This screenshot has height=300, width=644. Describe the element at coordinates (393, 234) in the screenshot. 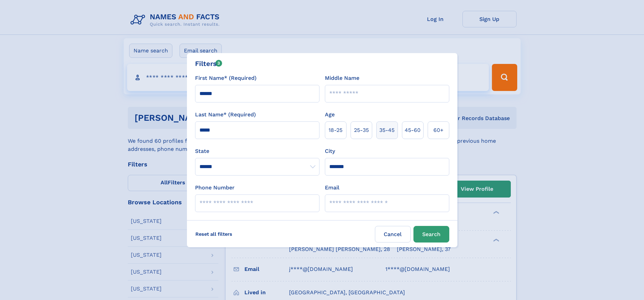

I see `label: Cancel` at that location.